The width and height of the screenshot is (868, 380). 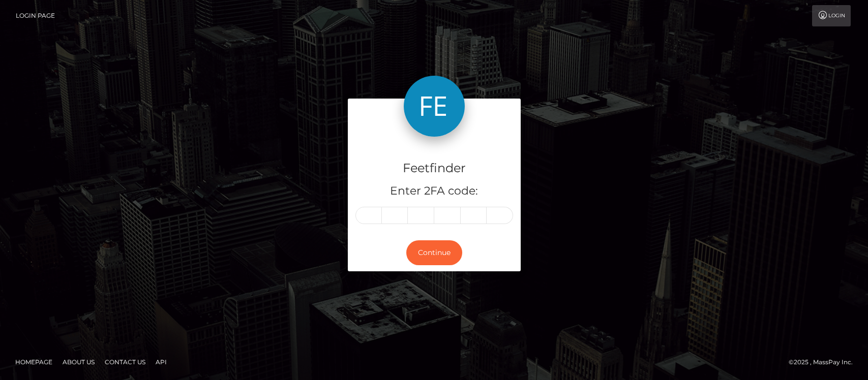 I want to click on a: Contact Us, so click(x=125, y=362).